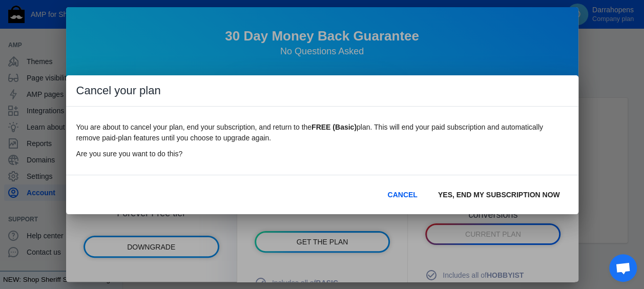 This screenshot has width=644, height=289. Describe the element at coordinates (322, 132) in the screenshot. I see `p: You are about to cancel your plan, end your subscription, and return to the plan. This will end y...` at that location.